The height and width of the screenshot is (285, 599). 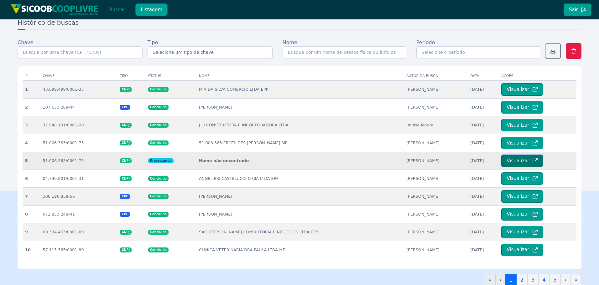 I want to click on td: Nome não encontrado, so click(x=300, y=161).